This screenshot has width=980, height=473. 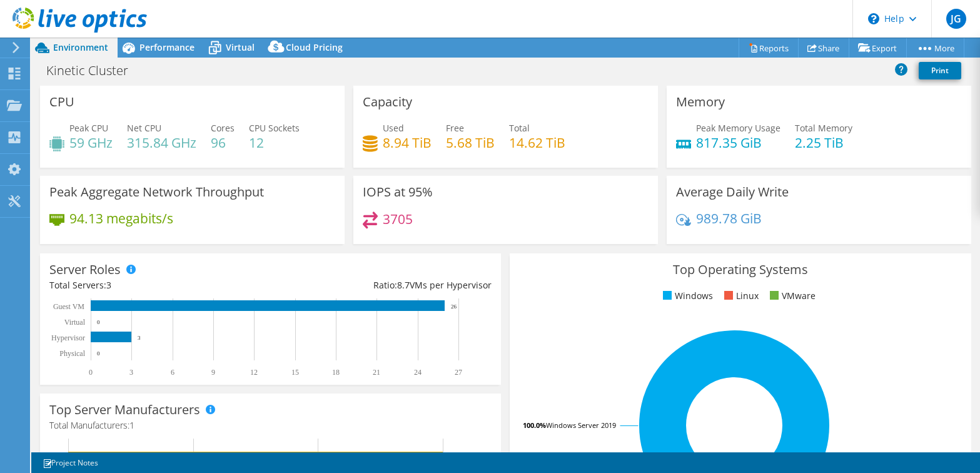 What do you see at coordinates (85, 270) in the screenshot?
I see `h3: Server Roles` at bounding box center [85, 270].